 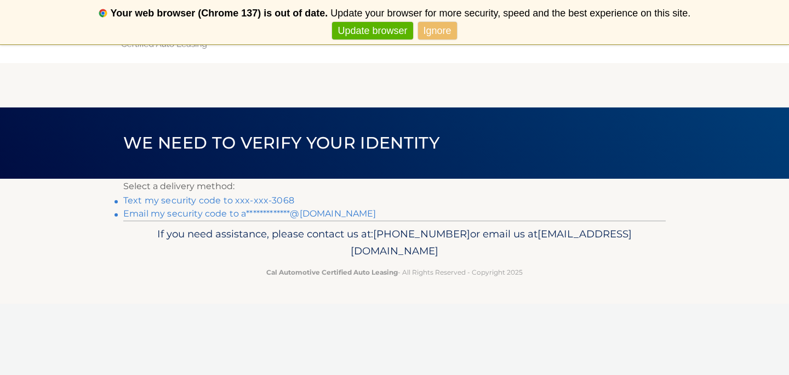 I want to click on p: If you need assistance, please contact us at: or email us at, so click(x=395, y=243).